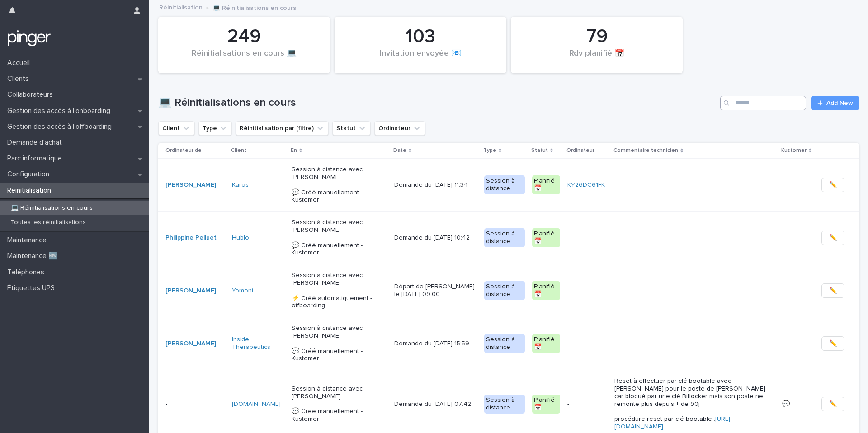 This screenshot has width=868, height=433. What do you see at coordinates (30, 174) in the screenshot?
I see `p: Configuration` at bounding box center [30, 174].